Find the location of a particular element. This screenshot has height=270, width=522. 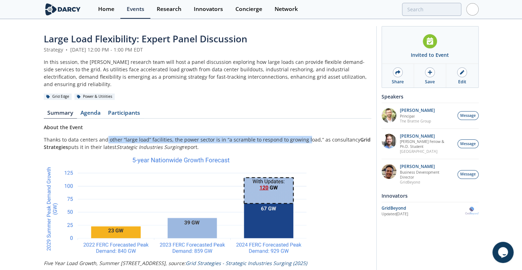

img: 94f5b726-9240-448e-ab22-991e3e151a77 is located at coordinates (389, 141).